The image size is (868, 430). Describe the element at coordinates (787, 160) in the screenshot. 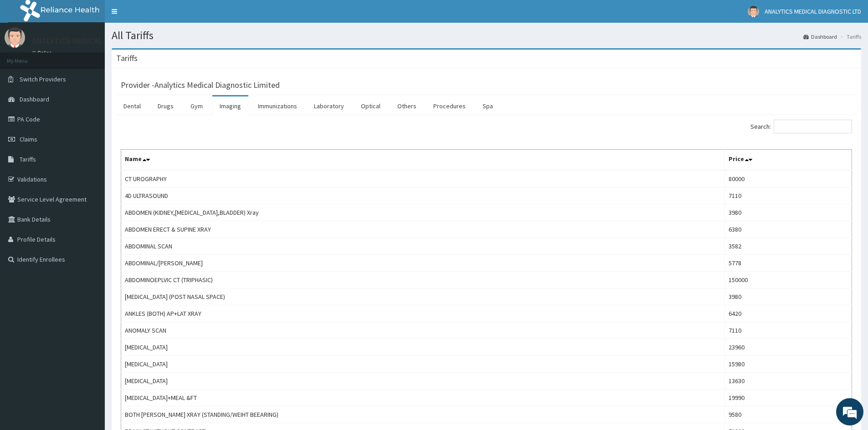

I see `th: Price` at that location.